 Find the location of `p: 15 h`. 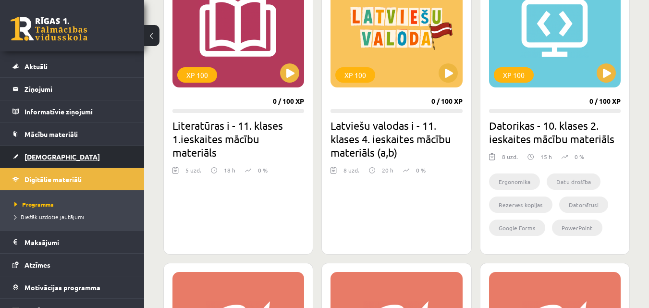

p: 15 h is located at coordinates (546, 157).